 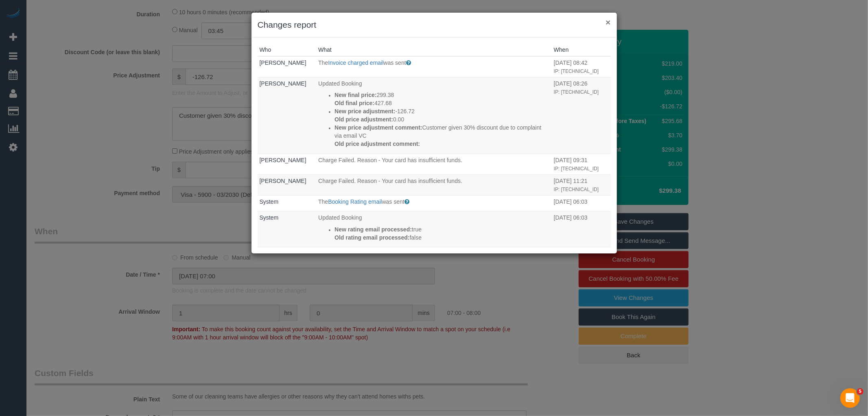 What do you see at coordinates (434, 49) in the screenshot?
I see `th: What` at bounding box center [434, 49].